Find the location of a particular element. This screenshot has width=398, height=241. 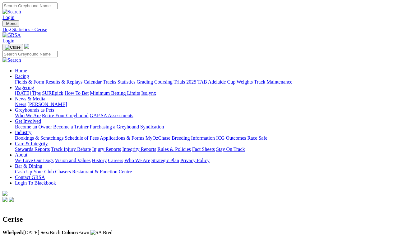

a: Dog Statistics - Cerise is located at coordinates (199, 30).